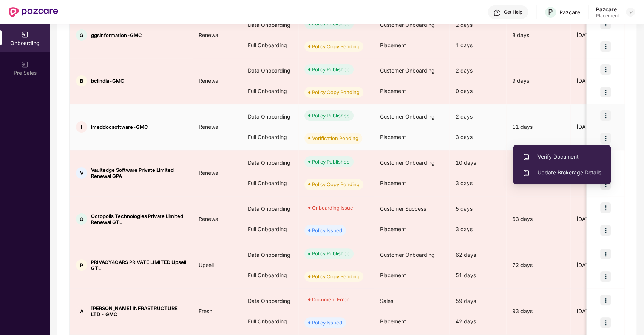 The width and height of the screenshot is (644, 335). I want to click on span: imeddocsoftware-GMC, so click(119, 127).